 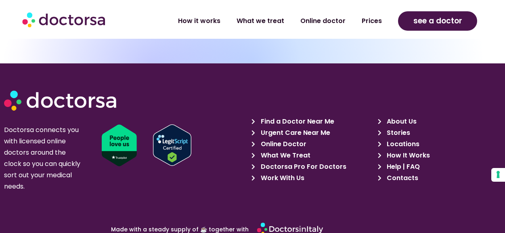 I want to click on a: Help | FAQ, so click(x=439, y=167).